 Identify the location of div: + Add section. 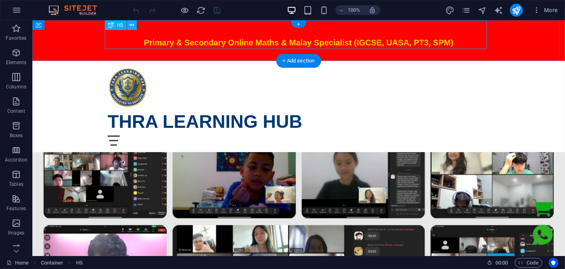
(299, 61).